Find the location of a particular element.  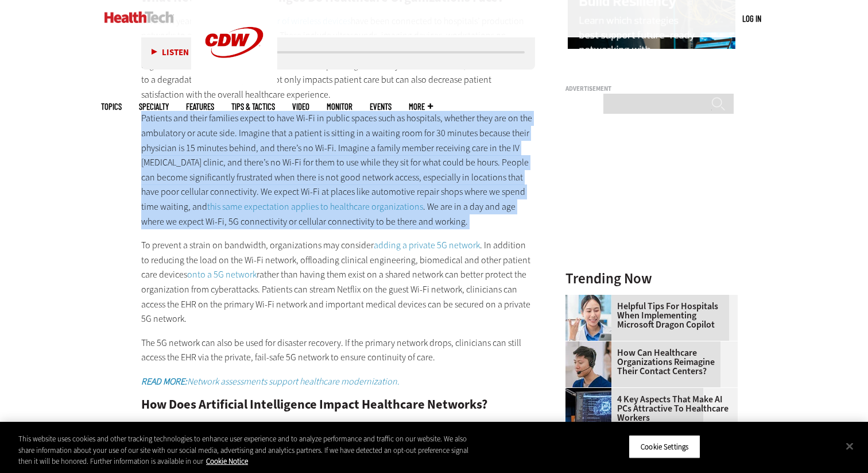

a: 4 Key Aspects That Make AI PCs Attractive to Healthcare Workers is located at coordinates (648, 409).